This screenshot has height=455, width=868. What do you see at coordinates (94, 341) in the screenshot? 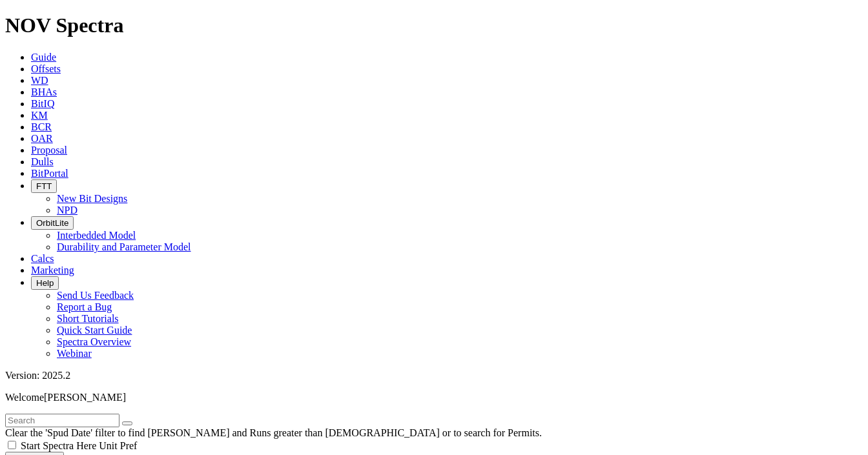
I see `a: Spectra Overview` at bounding box center [94, 341].